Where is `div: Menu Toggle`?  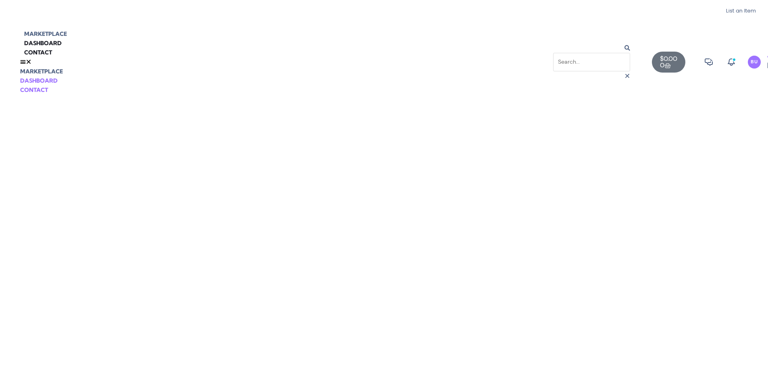
div: Menu Toggle is located at coordinates (151, 62).